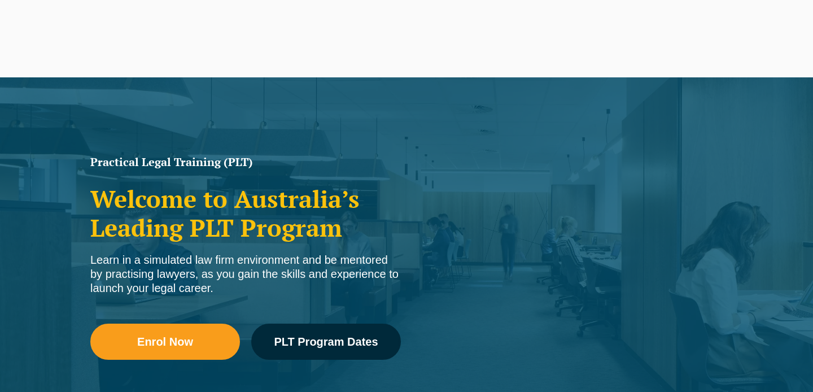 Image resolution: width=813 pixels, height=392 pixels. I want to click on h1: Practical Legal Training (PLT), so click(246, 162).